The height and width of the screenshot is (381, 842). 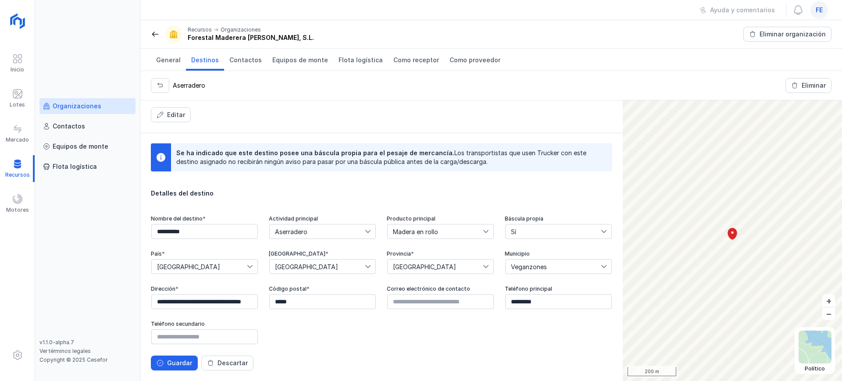 What do you see at coordinates (416, 60) in the screenshot?
I see `a: Como receptor` at bounding box center [416, 60].